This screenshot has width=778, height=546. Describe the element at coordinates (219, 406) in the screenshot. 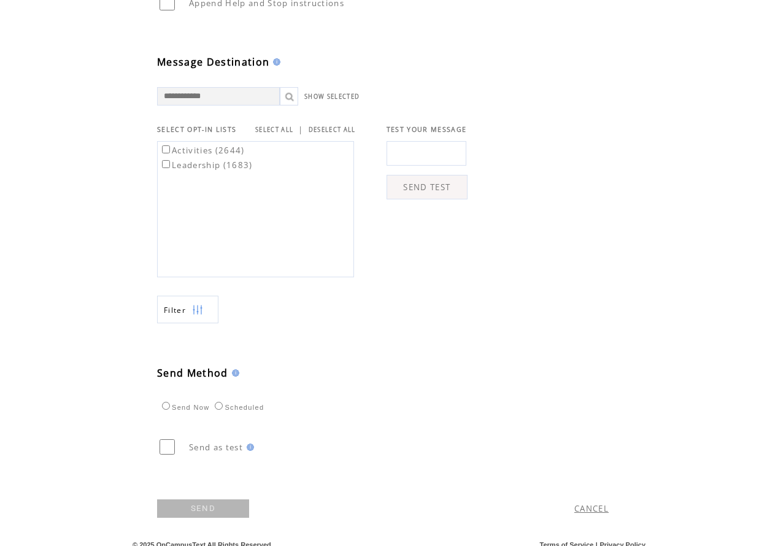

I see `input: Scheduled` at that location.